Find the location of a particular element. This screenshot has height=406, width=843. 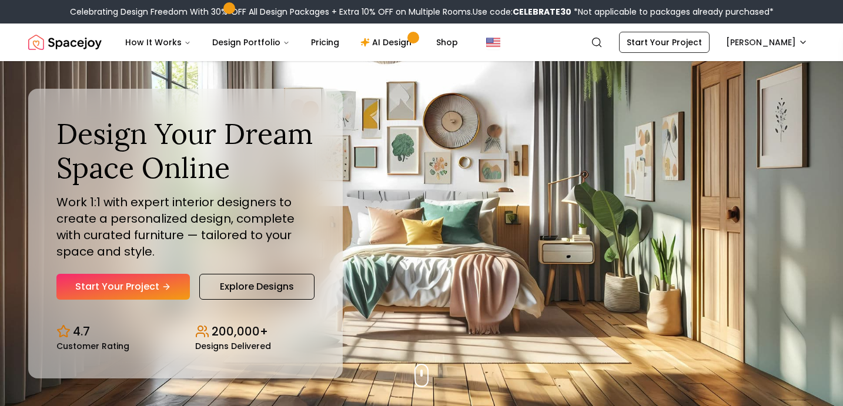

button: How It Works is located at coordinates (158, 42).